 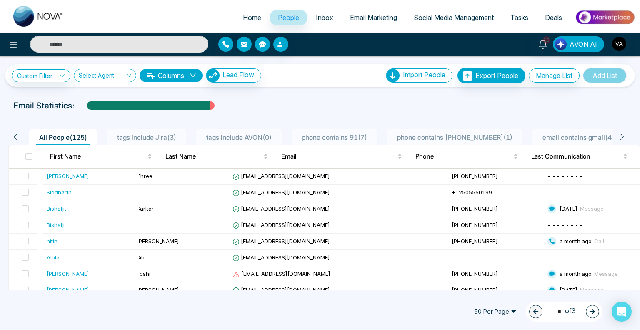 What do you see at coordinates (44, 105) in the screenshot?
I see `p: Email Statistics:` at bounding box center [44, 105].